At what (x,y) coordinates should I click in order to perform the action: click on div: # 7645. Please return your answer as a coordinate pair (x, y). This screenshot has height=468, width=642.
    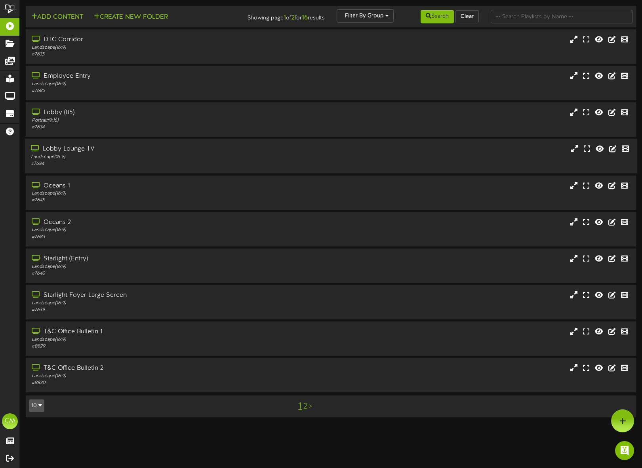
    Looking at the image, I should click on (153, 200).